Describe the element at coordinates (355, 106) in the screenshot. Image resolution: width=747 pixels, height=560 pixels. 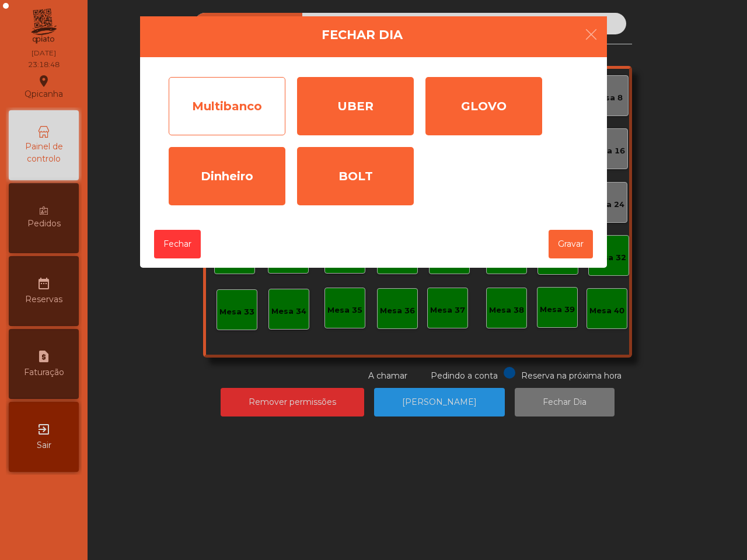
I see `div: UBER` at that location.